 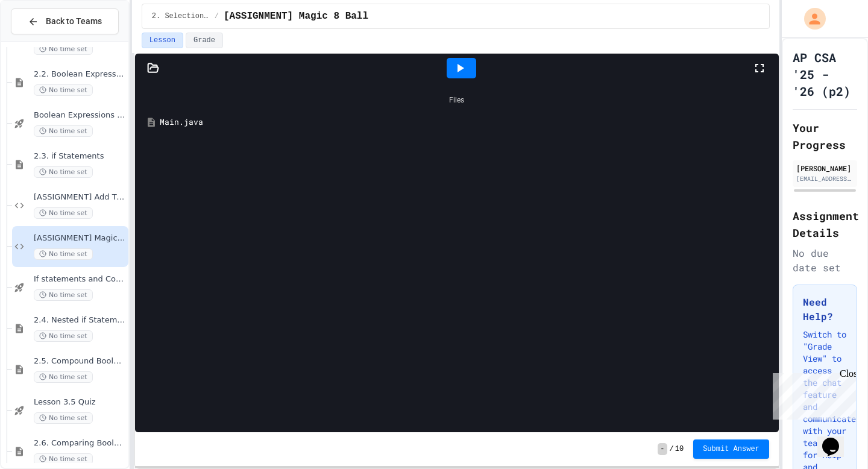 What do you see at coordinates (181, 17) in the screenshot?
I see `span: 2. Selection and Iteration` at bounding box center [181, 17].